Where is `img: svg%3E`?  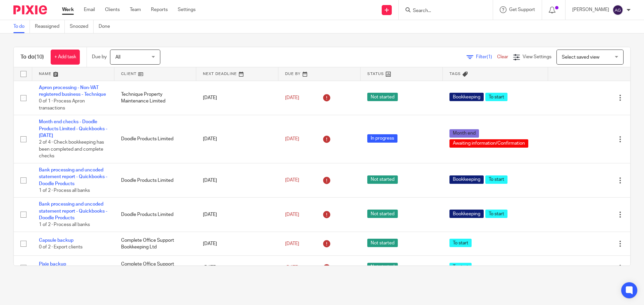
img: svg%3E is located at coordinates (618, 10).